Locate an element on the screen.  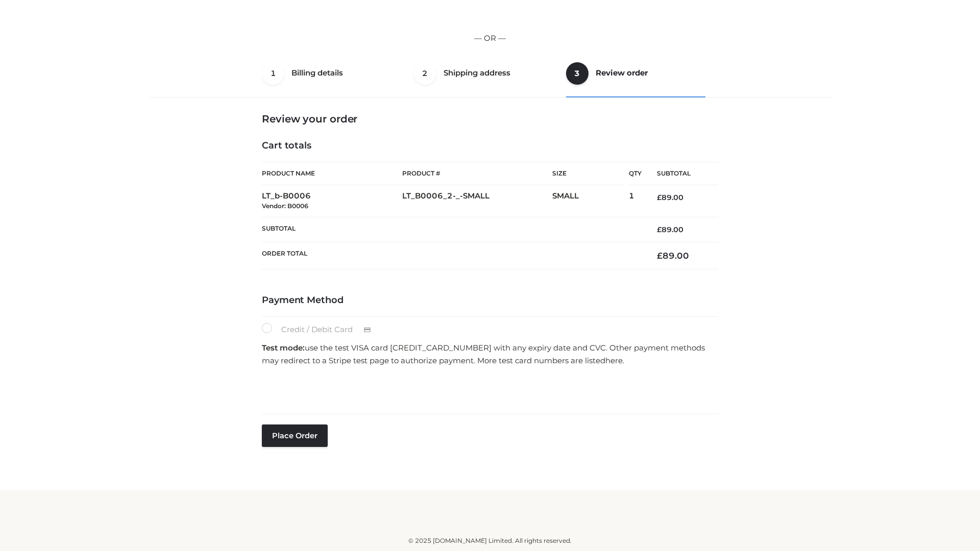
strong: Test mode: is located at coordinates (283, 347).